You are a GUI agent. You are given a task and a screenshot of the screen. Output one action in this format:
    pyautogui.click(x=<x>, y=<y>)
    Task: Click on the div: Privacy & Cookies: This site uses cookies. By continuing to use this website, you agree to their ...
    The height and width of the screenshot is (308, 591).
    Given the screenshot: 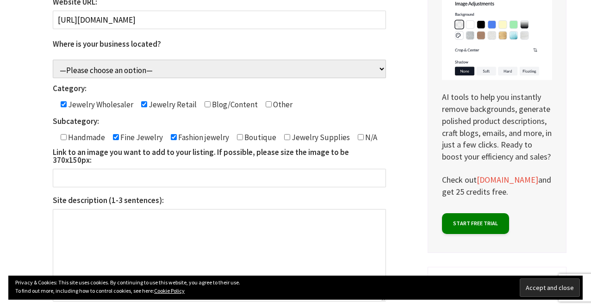 What is the action you would take?
    pyautogui.click(x=295, y=288)
    